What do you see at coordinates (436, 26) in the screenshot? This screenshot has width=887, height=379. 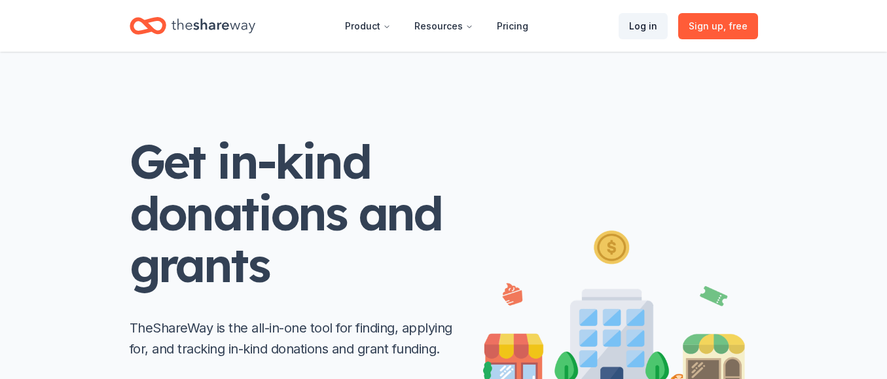 I see `nav: Main` at bounding box center [436, 26].